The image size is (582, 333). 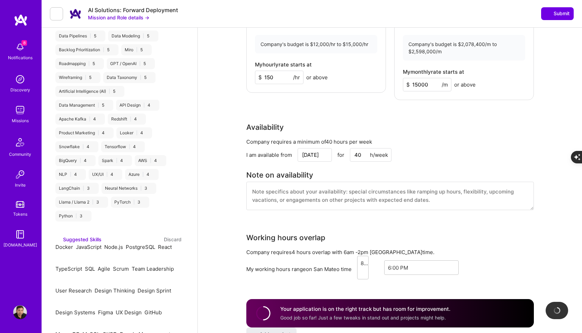 What do you see at coordinates (129, 78) in the screenshot?
I see `div: Data Taxonomy 5` at bounding box center [129, 78].